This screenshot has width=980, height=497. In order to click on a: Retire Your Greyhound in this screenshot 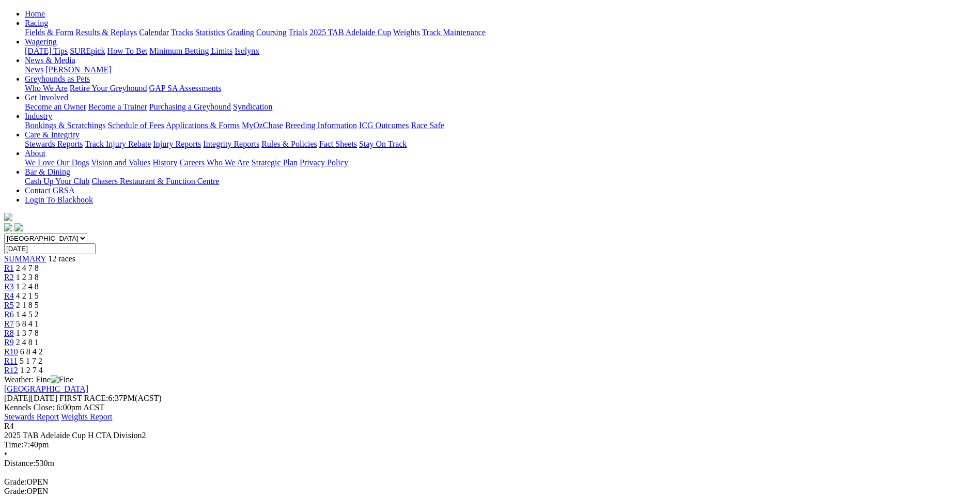, I will do `click(108, 88)`.